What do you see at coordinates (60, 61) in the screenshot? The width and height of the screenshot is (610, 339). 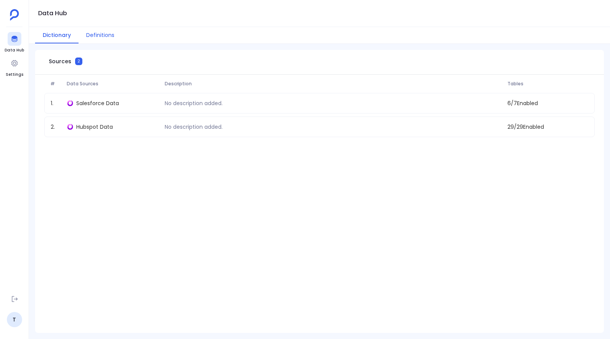 I see `span: Sources` at bounding box center [60, 61].